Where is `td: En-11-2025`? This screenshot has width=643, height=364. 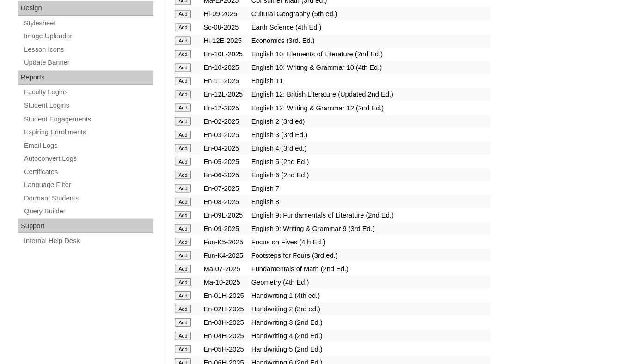 td: En-11-2025 is located at coordinates (226, 81).